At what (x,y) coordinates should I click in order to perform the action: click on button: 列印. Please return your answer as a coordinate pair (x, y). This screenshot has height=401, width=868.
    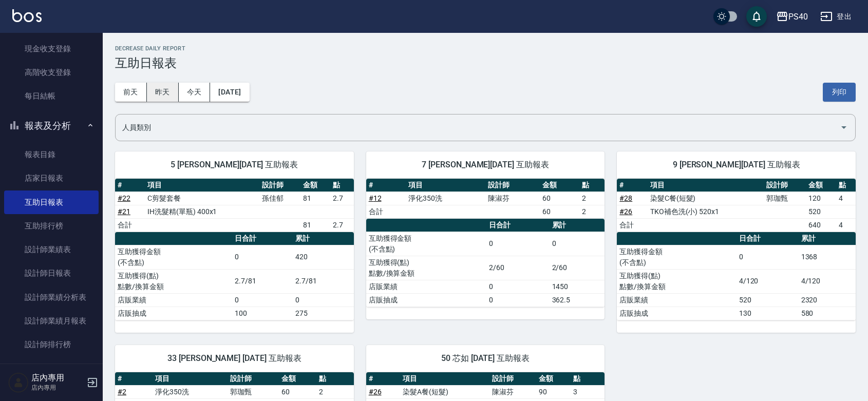
    Looking at the image, I should click on (840, 92).